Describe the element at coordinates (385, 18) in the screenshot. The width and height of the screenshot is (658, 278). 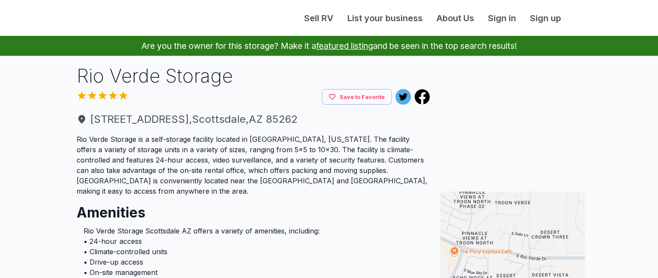
I see `a: List your business` at that location.